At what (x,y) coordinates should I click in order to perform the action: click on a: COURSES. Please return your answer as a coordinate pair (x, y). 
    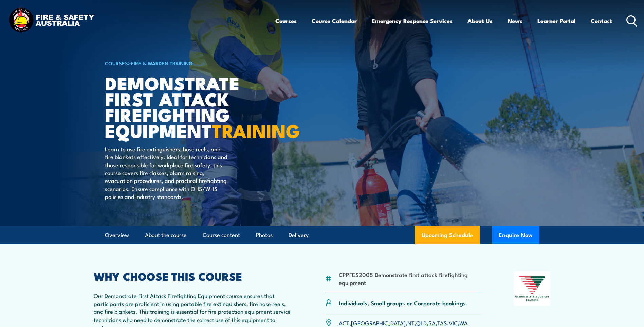
    Looking at the image, I should click on (116, 63).